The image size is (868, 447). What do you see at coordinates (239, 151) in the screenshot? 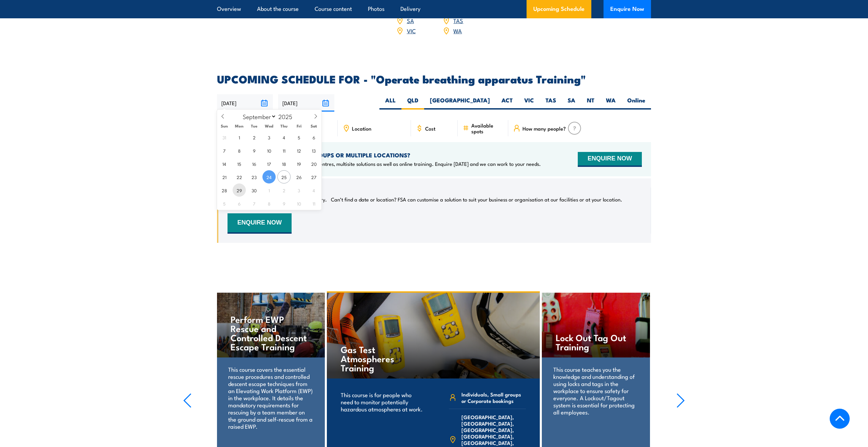
I see `span: September 8, 2025` at bounding box center [239, 151].